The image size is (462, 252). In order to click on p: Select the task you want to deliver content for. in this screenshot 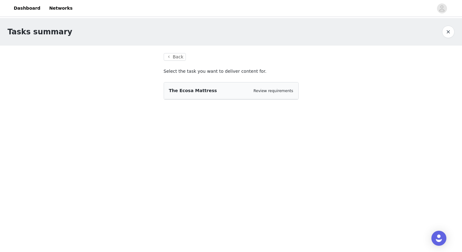, I will do `click(231, 71)`.